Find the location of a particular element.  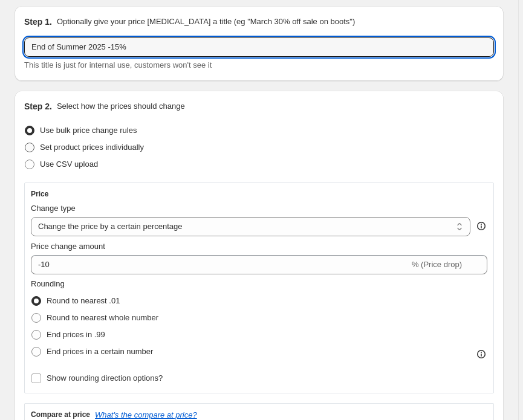

span: Round to nearest whole number is located at coordinates (102, 317).